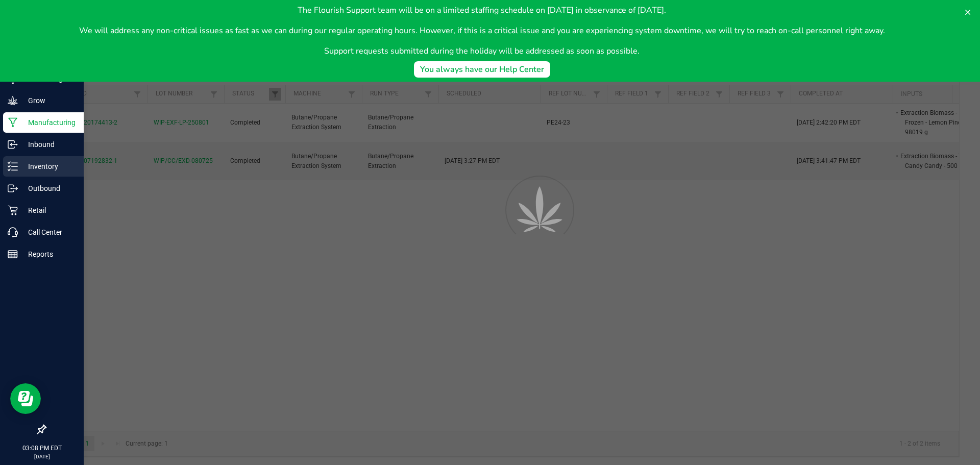 The height and width of the screenshot is (465, 980). I want to click on p: Support requests submitted during the holiday will be addressed as soon as possible., so click(482, 51).